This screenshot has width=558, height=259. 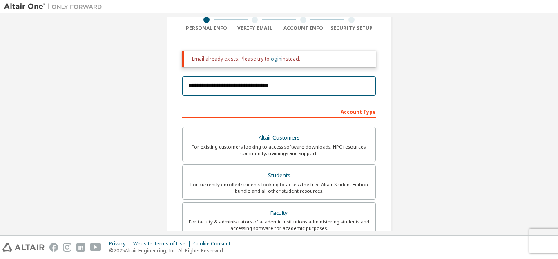 What do you see at coordinates (255, 28) in the screenshot?
I see `div: Verify Email` at bounding box center [255, 28].